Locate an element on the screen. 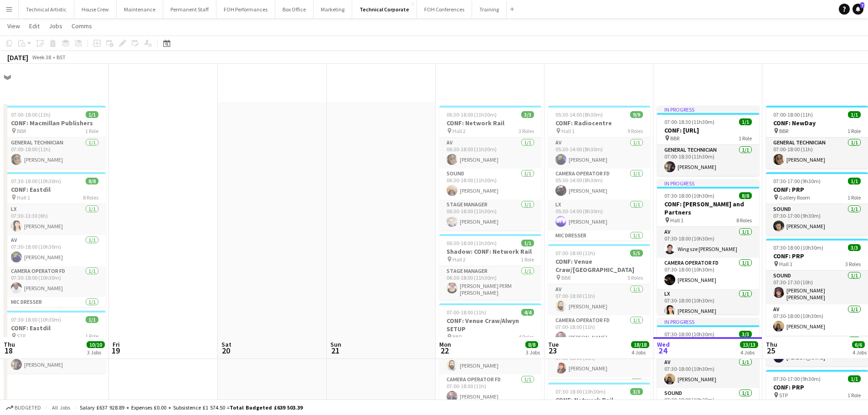  button: Budgeted is located at coordinates (24, 408).